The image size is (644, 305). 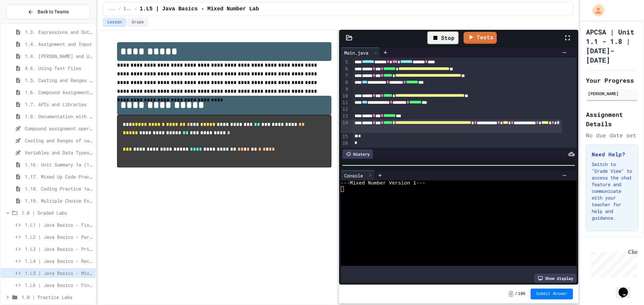 I want to click on h2: Your Progress, so click(x=612, y=80).